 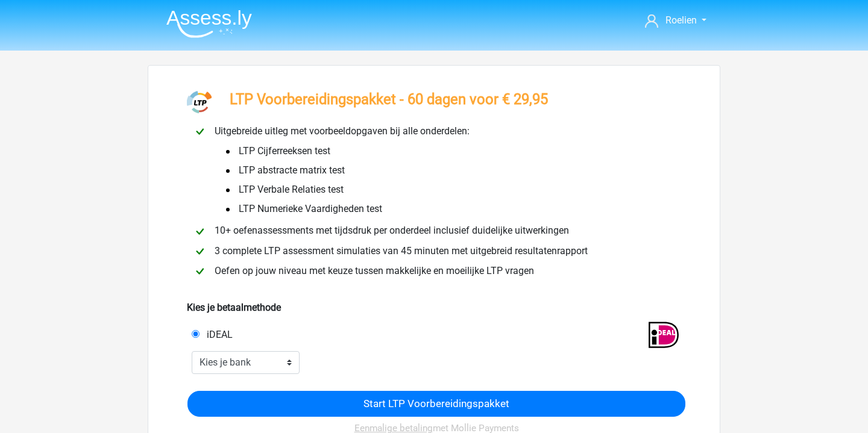 I want to click on span: LTP Numerieke Vaardigheden test, so click(x=304, y=209).